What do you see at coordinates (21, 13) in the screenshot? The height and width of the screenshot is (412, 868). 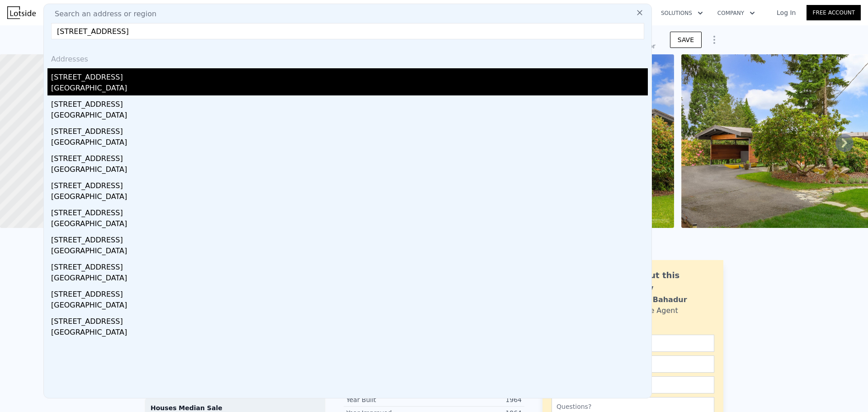 I see `img: Lotside` at bounding box center [21, 13].